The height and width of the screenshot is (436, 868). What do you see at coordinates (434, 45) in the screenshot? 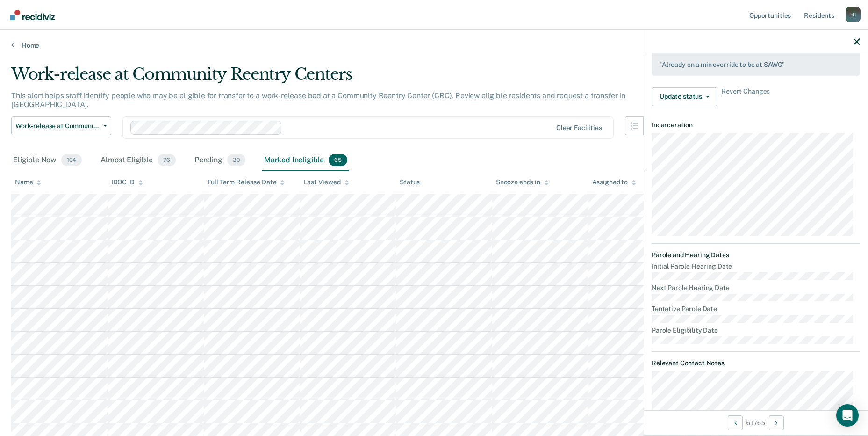
I see `a: Home` at bounding box center [434, 45].